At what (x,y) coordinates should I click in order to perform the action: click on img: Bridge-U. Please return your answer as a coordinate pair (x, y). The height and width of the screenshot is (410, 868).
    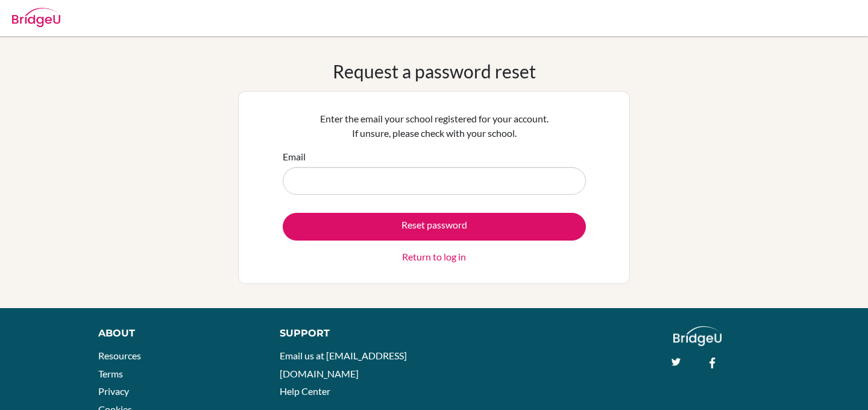
    Looking at the image, I should click on (36, 18).